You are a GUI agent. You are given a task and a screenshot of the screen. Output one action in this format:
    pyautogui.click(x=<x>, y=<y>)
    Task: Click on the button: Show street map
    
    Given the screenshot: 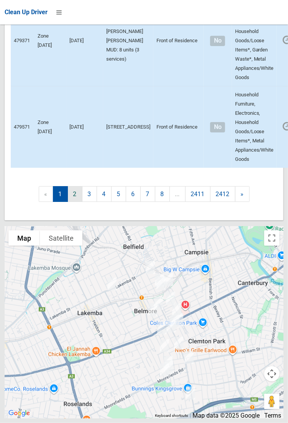 What is the action you would take?
    pyautogui.click(x=24, y=238)
    